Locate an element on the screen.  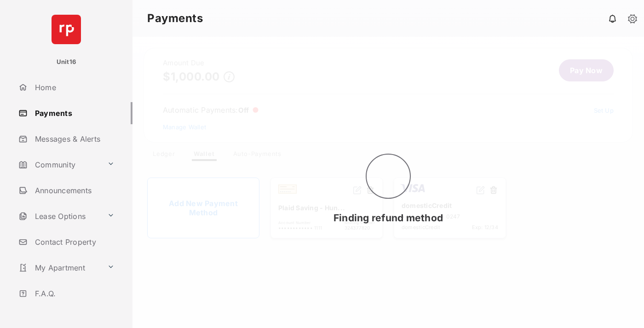
a: Lease Options is located at coordinates (59, 216).